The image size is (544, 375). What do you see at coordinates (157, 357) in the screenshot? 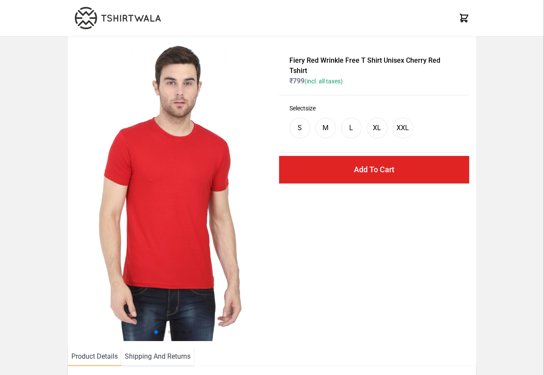
I see `li: Shipping And Returns` at bounding box center [157, 357].